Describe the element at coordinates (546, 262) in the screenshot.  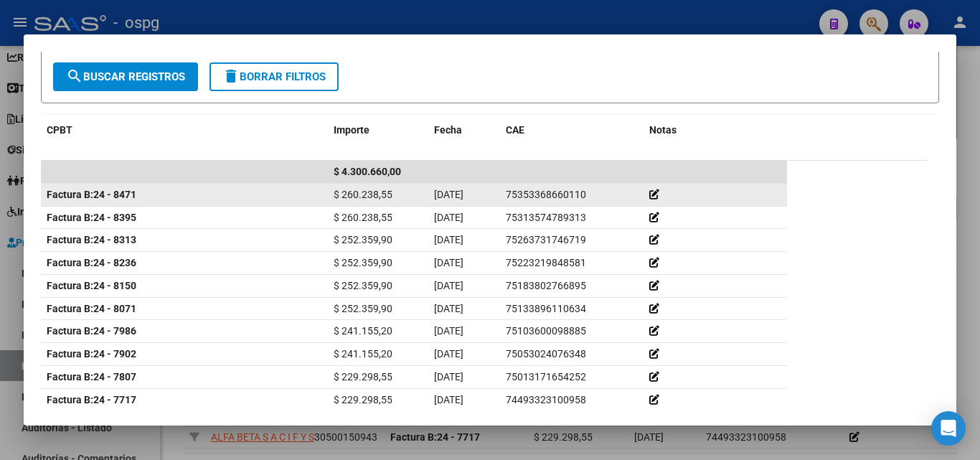
I see `span: 75223219848581` at that location.